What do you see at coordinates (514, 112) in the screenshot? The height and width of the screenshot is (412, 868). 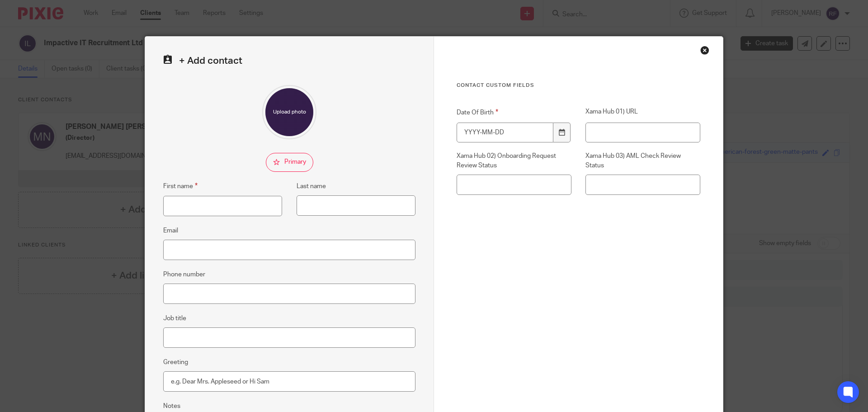 I see `label: Date Of Birth` at bounding box center [514, 112].